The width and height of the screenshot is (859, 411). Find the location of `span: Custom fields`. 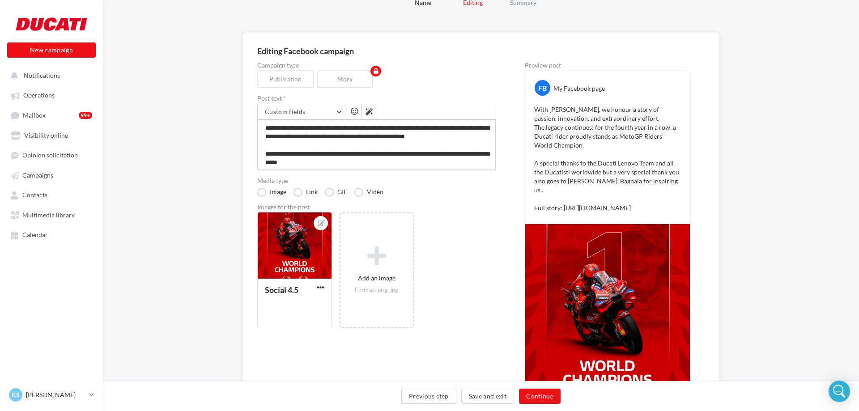

span: Custom fields is located at coordinates (285, 111).